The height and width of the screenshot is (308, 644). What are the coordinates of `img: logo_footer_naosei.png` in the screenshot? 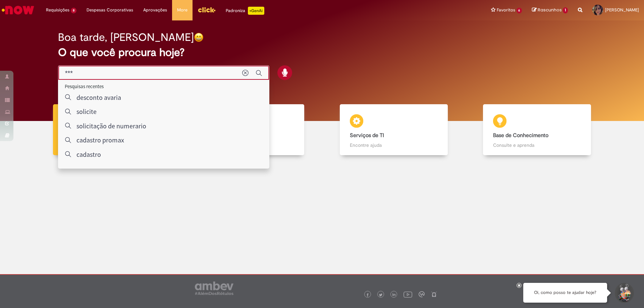 It's located at (434, 294).